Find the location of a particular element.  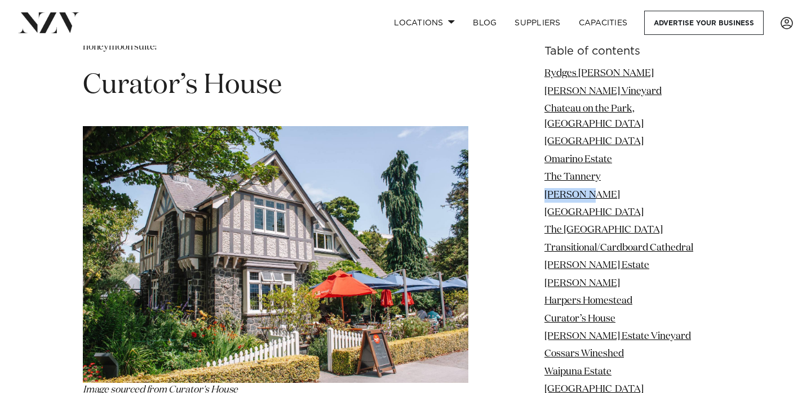

a: The Tannery is located at coordinates (572, 177).